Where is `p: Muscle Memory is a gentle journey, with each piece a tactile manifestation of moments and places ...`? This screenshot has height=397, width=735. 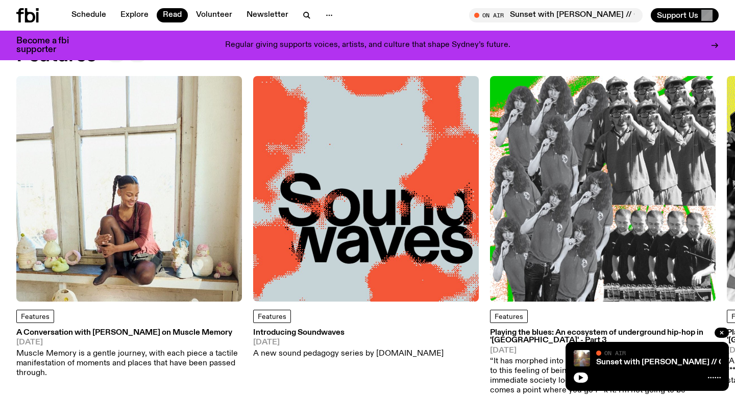 p: Muscle Memory is a gentle journey, with each piece a tactile manifestation of moments and places ... is located at coordinates (129, 364).